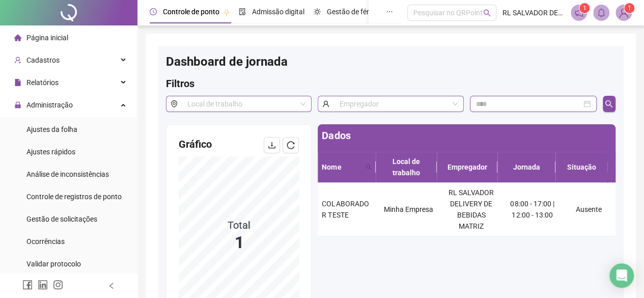 This screenshot has width=644, height=298. What do you see at coordinates (18, 105) in the screenshot?
I see `span: lock` at bounding box center [18, 105].